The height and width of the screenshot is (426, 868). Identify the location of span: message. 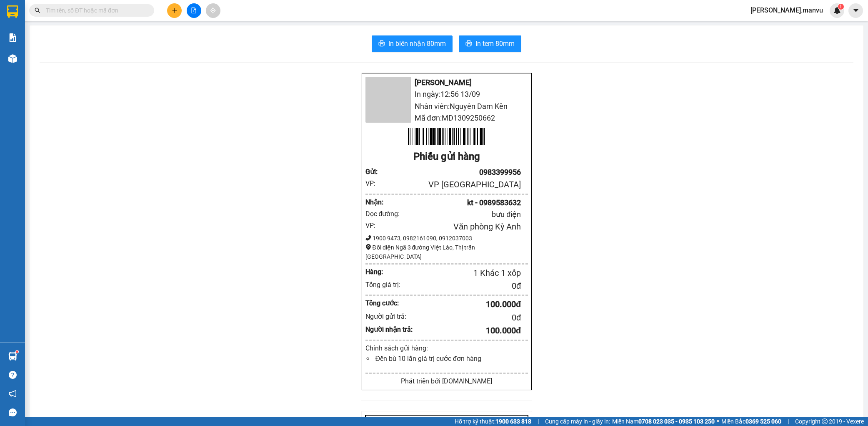
(12, 412).